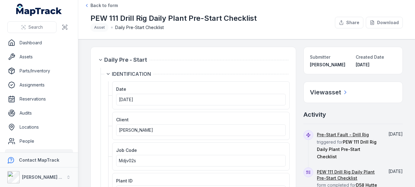 This screenshot has width=415, height=187. I want to click on a: People, so click(39, 141).